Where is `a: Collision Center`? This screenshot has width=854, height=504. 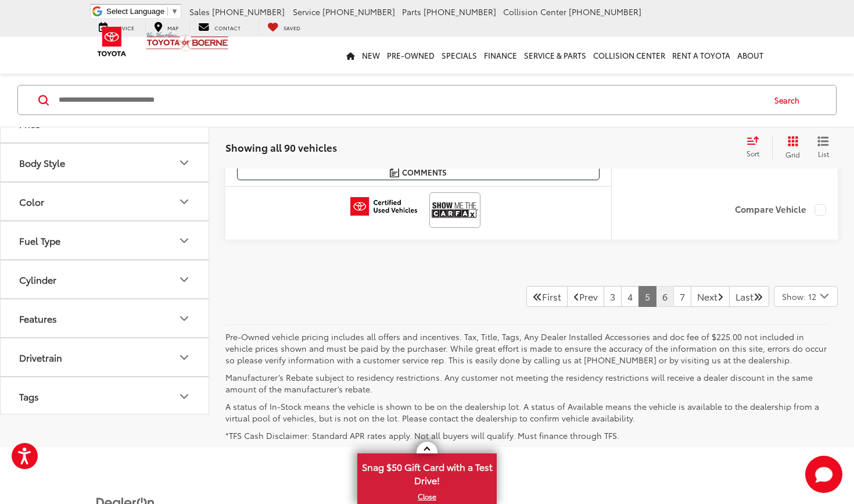 a: Collision Center is located at coordinates (629, 55).